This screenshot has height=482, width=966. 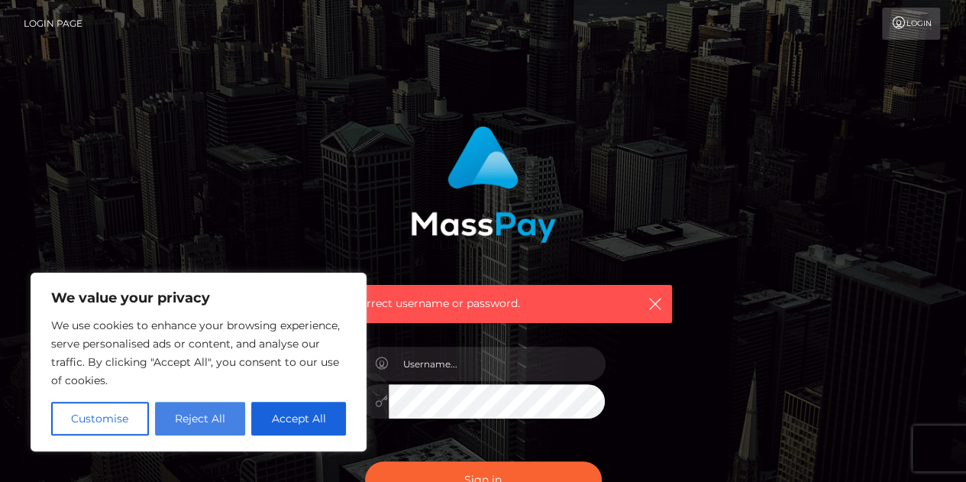 What do you see at coordinates (911, 24) in the screenshot?
I see `a: Login` at bounding box center [911, 24].